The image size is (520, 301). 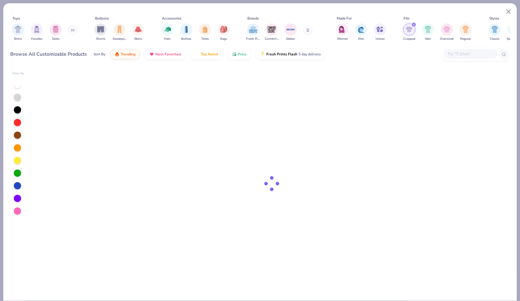 What do you see at coordinates (428, 39) in the screenshot?
I see `span: Slim` at bounding box center [428, 39].